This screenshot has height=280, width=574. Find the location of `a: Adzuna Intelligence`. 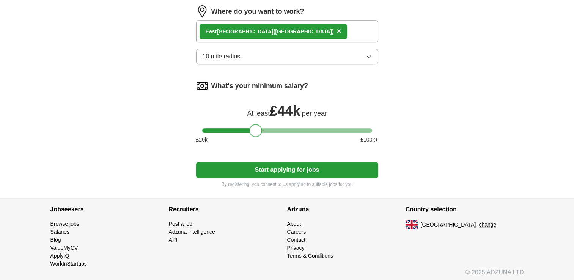

a: Adzuna Intelligence is located at coordinates (192, 232).